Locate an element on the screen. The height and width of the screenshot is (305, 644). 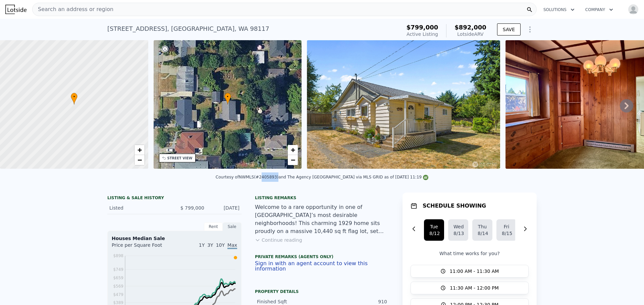
div: Sale is located at coordinates (232, 227).